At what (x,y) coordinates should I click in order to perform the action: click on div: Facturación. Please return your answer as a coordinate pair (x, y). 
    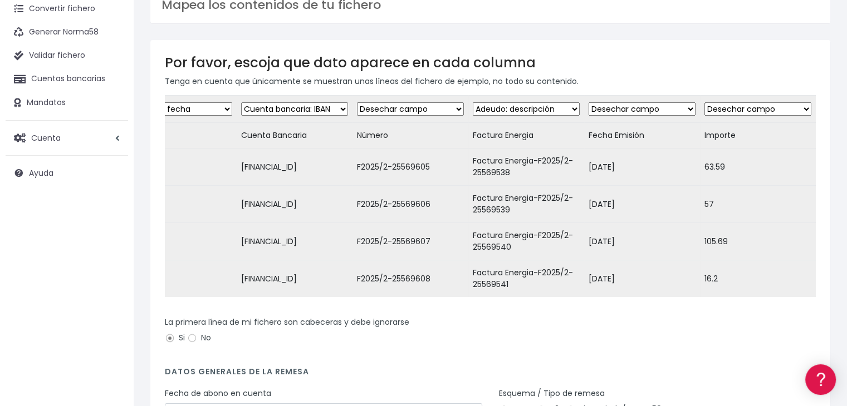
    Looking at the image, I should click on (111, 226).